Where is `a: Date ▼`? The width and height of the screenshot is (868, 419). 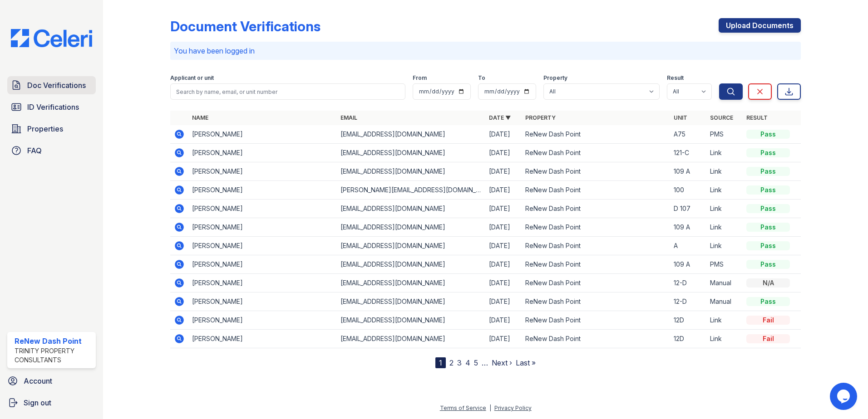
a: Date ▼ is located at coordinates (500, 117).